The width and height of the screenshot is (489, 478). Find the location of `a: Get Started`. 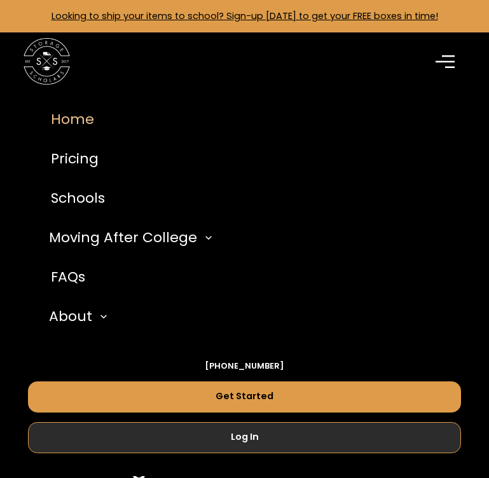

a: Get Started is located at coordinates (244, 396).